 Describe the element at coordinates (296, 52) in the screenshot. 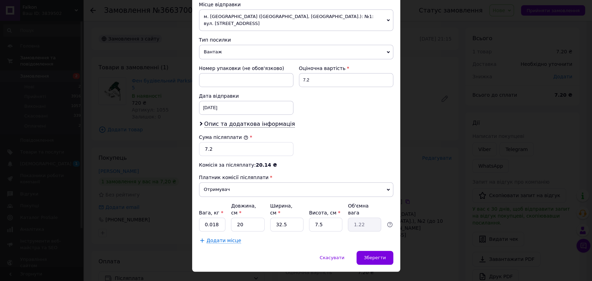

I see `span: Вантаж` at that location.